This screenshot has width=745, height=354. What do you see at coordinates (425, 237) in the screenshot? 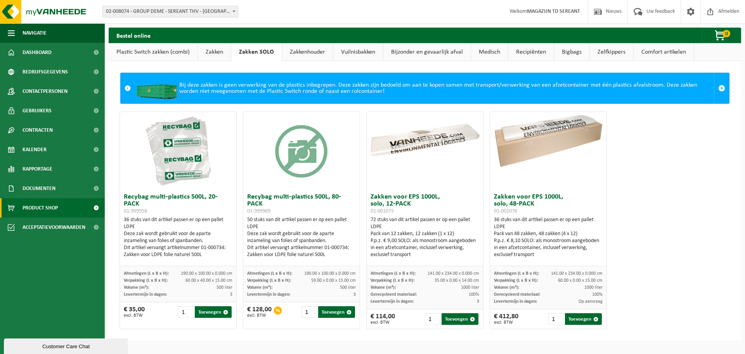
I see `div: 72 stuks van dit artikel passen er op een pallet` at bounding box center [425, 237].